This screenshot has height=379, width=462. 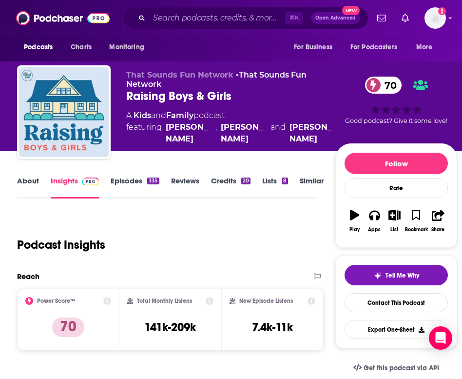 I want to click on img: Podchaser - Follow, Share and Rate Podcasts, so click(x=63, y=18).